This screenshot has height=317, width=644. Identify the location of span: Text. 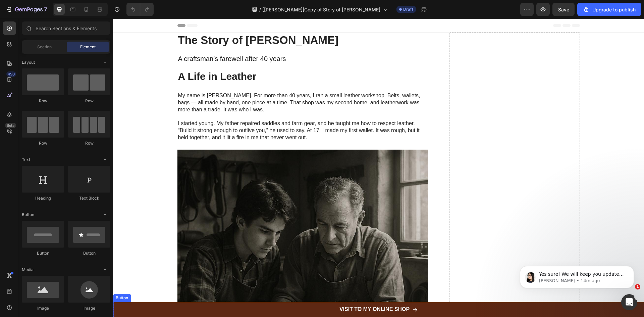
(26, 160).